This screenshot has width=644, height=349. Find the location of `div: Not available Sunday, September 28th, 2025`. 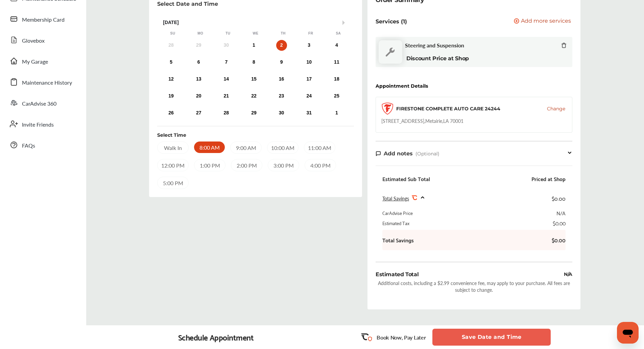

div: Not available Sunday, September 28th, 2025 is located at coordinates (171, 45).